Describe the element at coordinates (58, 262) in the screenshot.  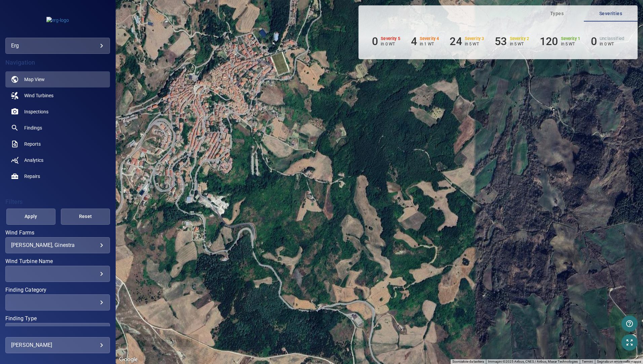
I see `label: Wind Turbine Name` at that location.